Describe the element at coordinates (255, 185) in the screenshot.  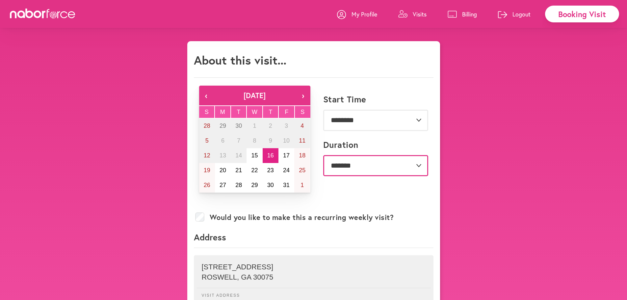
I see `abbr: October 29, 2025` at that location.